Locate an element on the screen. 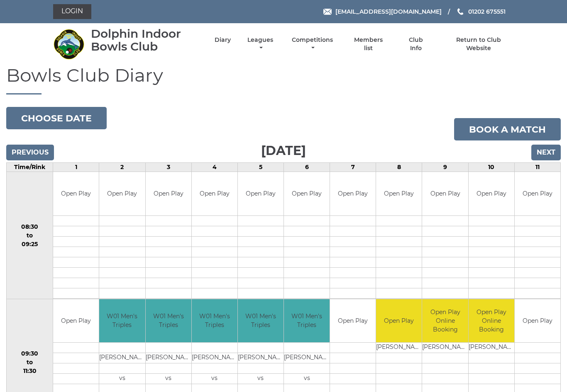 Image resolution: width=567 pixels, height=392 pixels. td: 11 is located at coordinates (537, 167).